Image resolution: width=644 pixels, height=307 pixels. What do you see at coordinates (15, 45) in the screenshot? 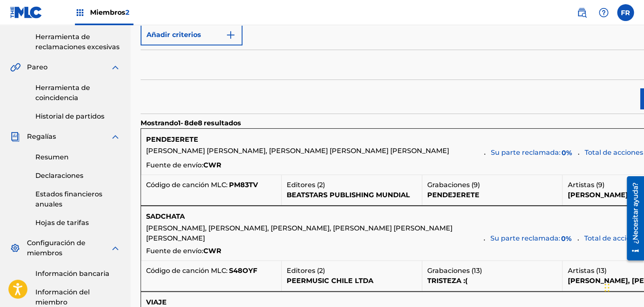
I see `div: Centro de recursos abiertos` at bounding box center [15, 45].